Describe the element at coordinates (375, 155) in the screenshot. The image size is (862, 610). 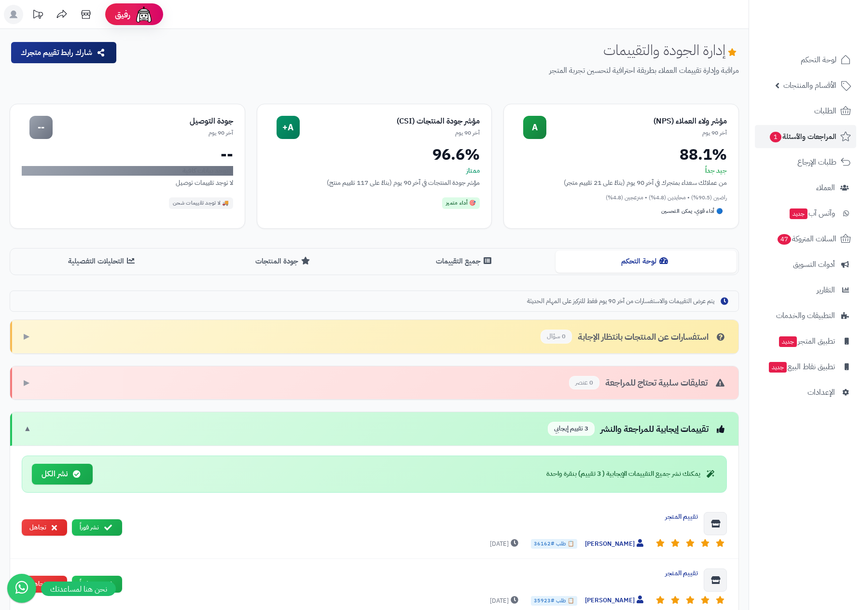
I see `div: 96.6%` at that location.